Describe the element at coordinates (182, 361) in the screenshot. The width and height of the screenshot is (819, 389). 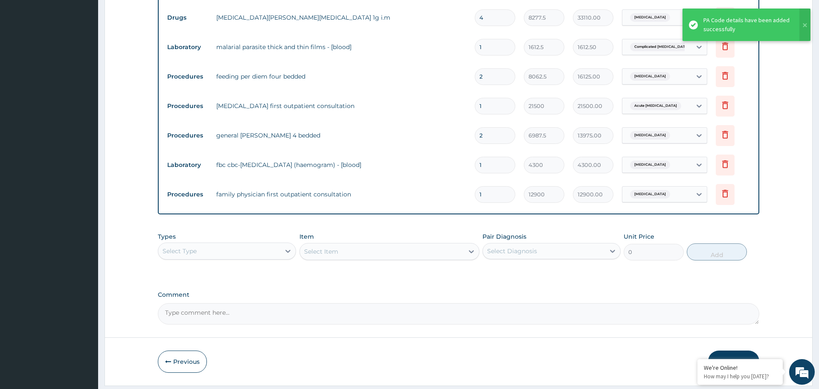
I see `button: Previous` at that location.